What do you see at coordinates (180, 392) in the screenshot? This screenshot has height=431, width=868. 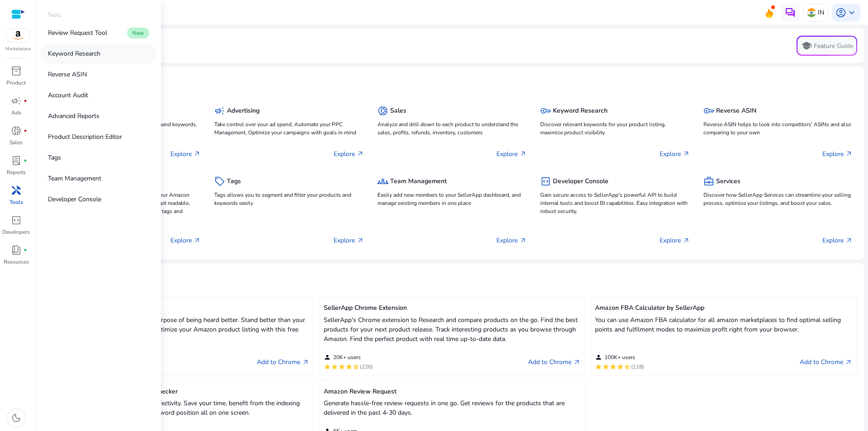 I see `h5: Amazon Keyword Ranking & Index Checker` at bounding box center [180, 392].